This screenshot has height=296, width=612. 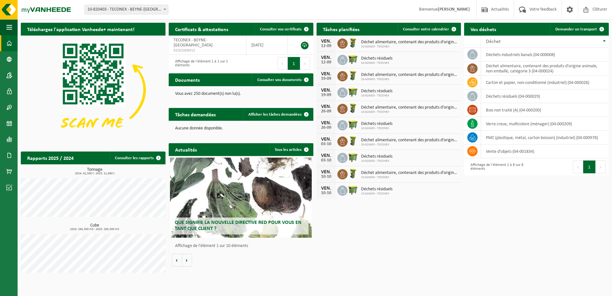 What do you see at coordinates (284, 29) in the screenshot?
I see `a: Consulter vos certificats` at bounding box center [284, 29].